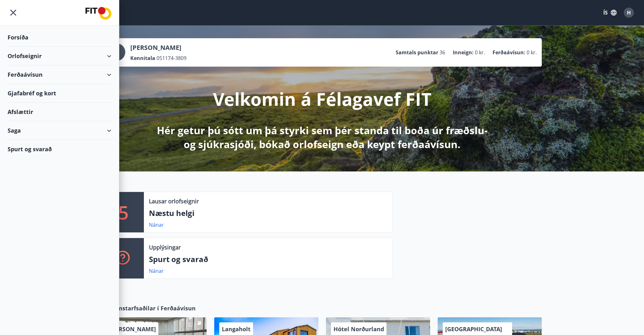  Describe the element at coordinates (143, 58) in the screenshot. I see `p: Kennitala` at that location.